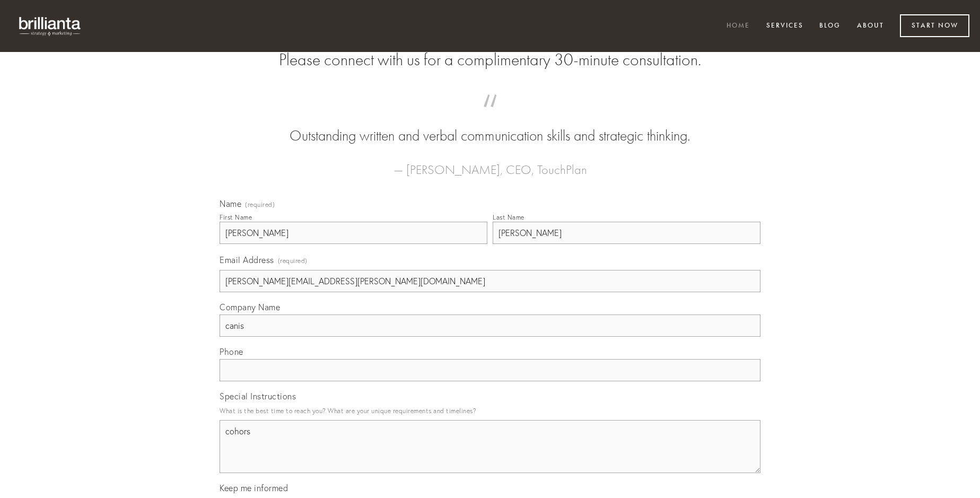  Describe the element at coordinates (490, 125) in the screenshot. I see `blockquote: Outstanding written and verbal communication skills and strategic thinking.` at that location.